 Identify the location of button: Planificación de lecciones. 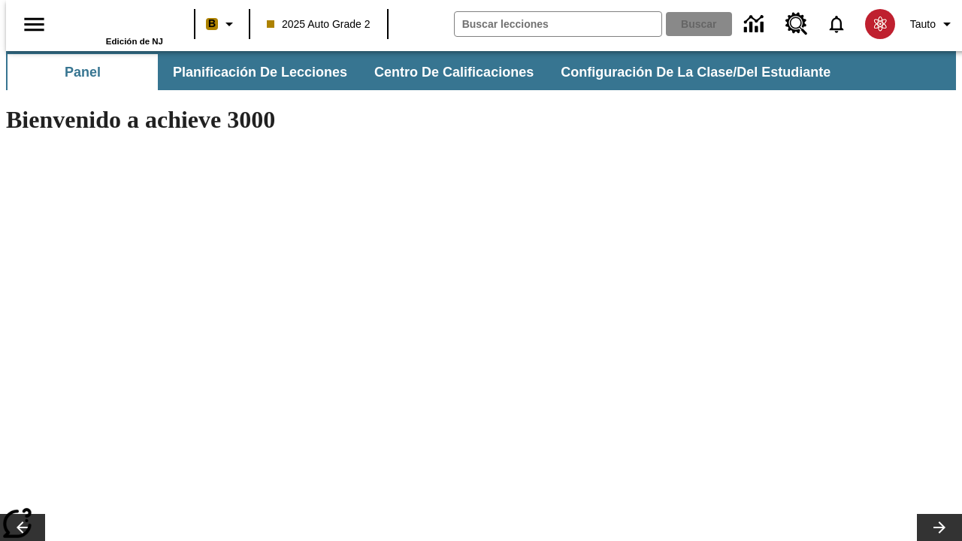
(260, 72).